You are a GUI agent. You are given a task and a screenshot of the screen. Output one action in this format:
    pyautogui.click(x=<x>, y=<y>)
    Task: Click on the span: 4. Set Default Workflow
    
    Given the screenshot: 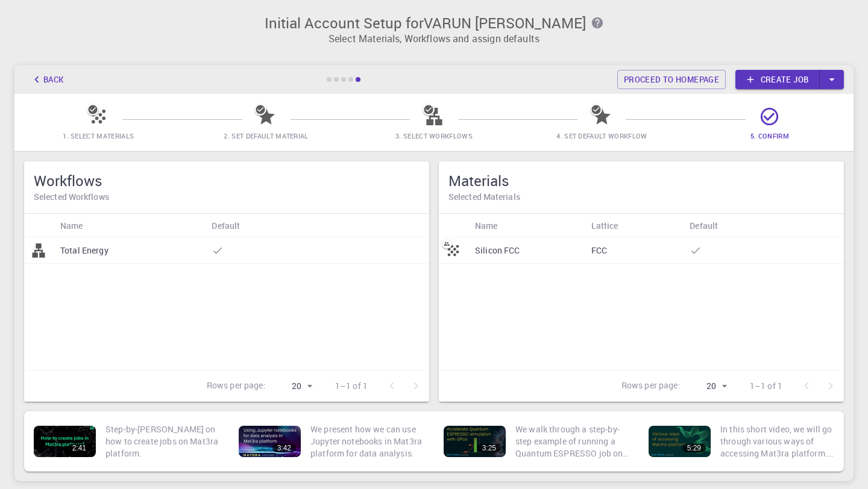 What is the action you would take?
    pyautogui.click(x=602, y=135)
    